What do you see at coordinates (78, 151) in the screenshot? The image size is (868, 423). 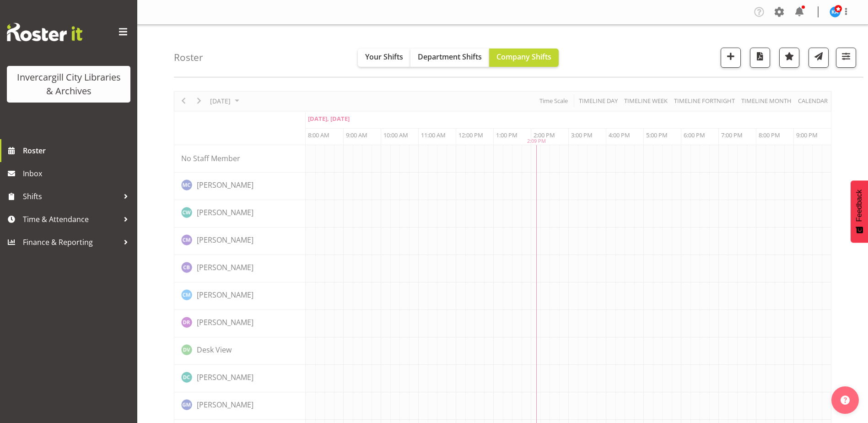 I see `span: Roster` at bounding box center [78, 151].